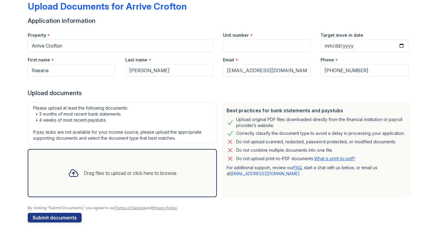 This screenshot has height=233, width=441. Describe the element at coordinates (296, 159) in the screenshot. I see `p: Do not upload print-to-PDF documents.` at that location.